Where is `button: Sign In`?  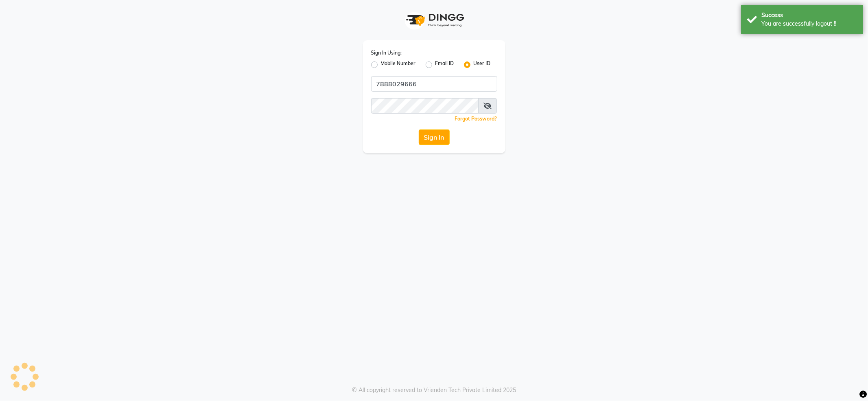 button: Sign In is located at coordinates (434, 137).